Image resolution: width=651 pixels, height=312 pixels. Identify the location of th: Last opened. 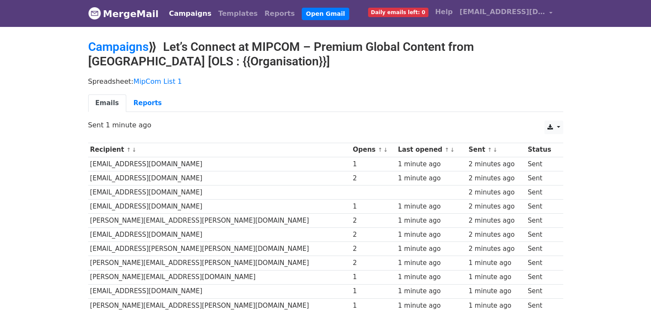
(431, 150).